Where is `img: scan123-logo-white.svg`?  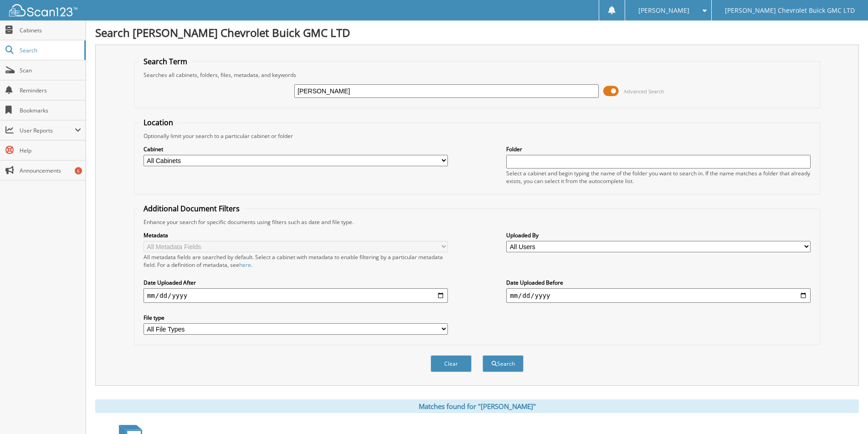 img: scan123-logo-white.svg is located at coordinates (43, 10).